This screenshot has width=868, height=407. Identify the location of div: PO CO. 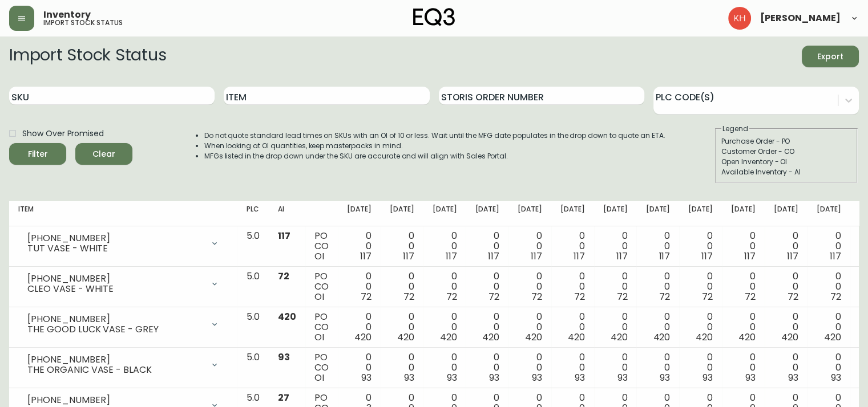
(321, 368).